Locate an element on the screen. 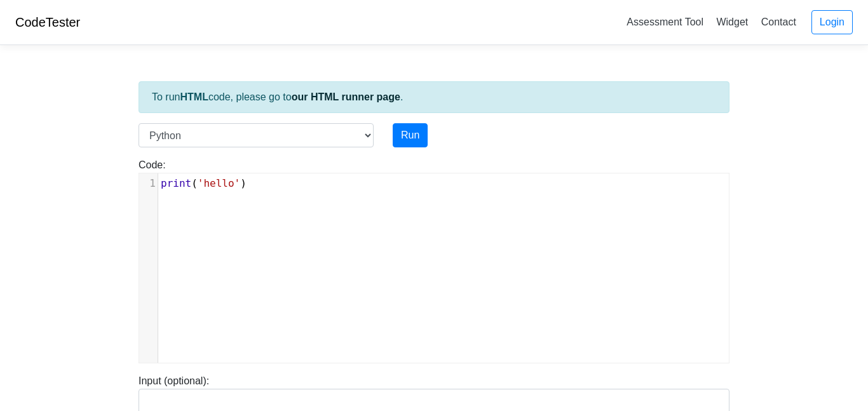 The height and width of the screenshot is (411, 868). a: Contact is located at coordinates (778, 22).